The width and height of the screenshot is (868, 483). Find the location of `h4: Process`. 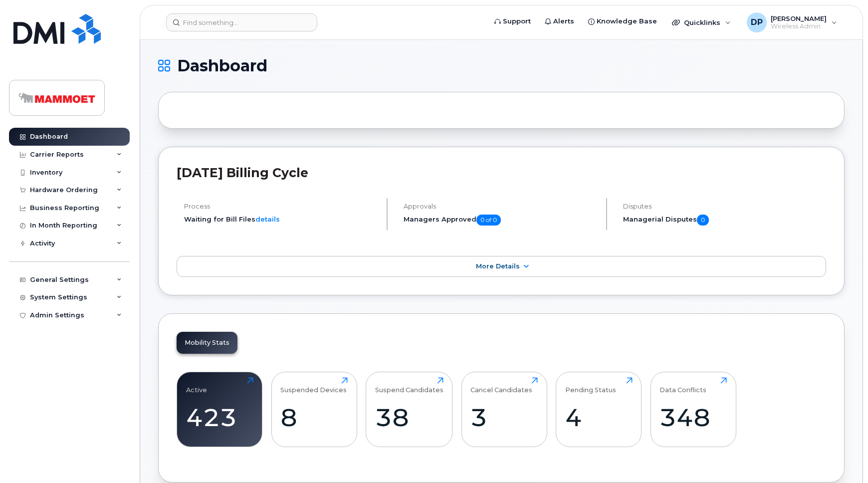

h4: Process is located at coordinates (281, 206).